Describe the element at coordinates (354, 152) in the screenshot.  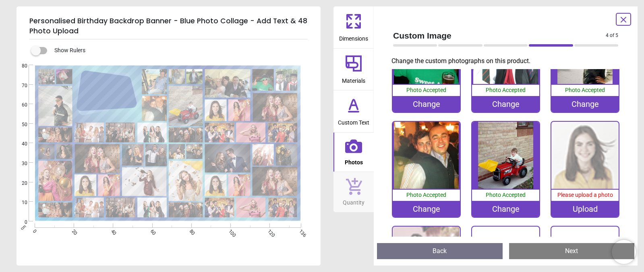
I see `button: Photos` at that location.